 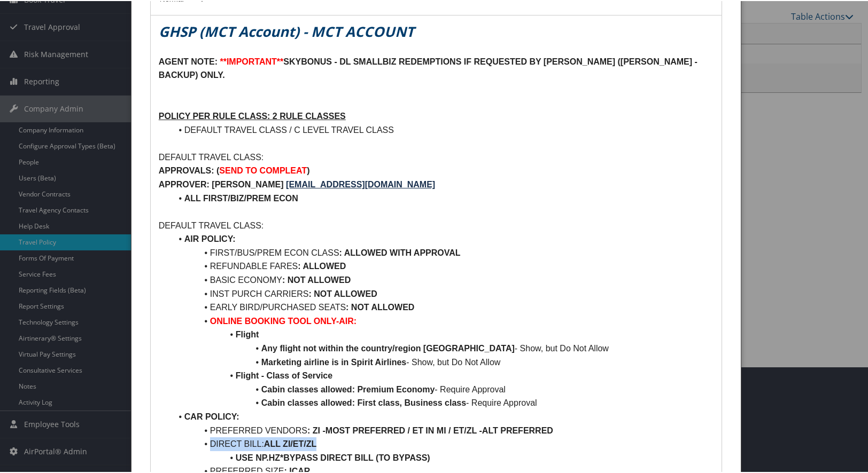 I want to click on strong: : ZI -MOST PREFERRED / ET IN MI / ET/ZL -ALT PREFERRED, so click(x=431, y=430).